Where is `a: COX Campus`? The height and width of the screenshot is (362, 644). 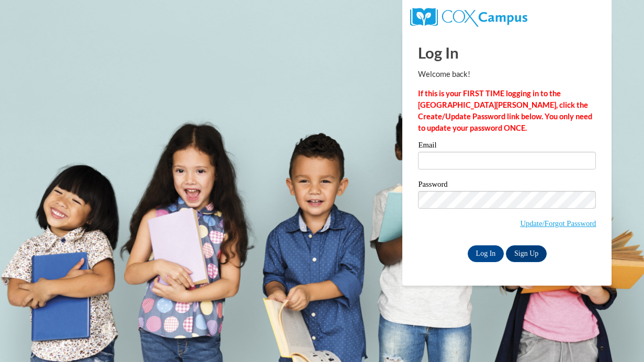
a: COX Campus is located at coordinates (468, 16).